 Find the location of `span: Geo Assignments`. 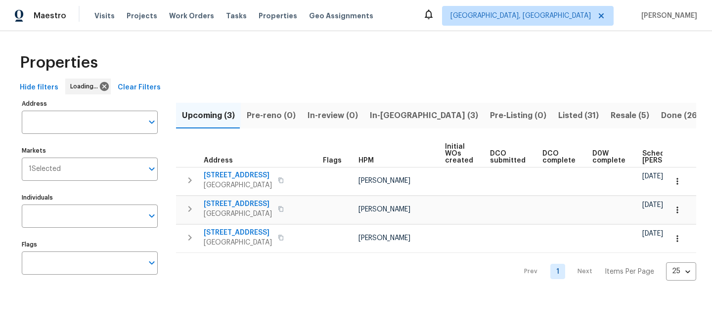

span: Geo Assignments is located at coordinates (341, 16).